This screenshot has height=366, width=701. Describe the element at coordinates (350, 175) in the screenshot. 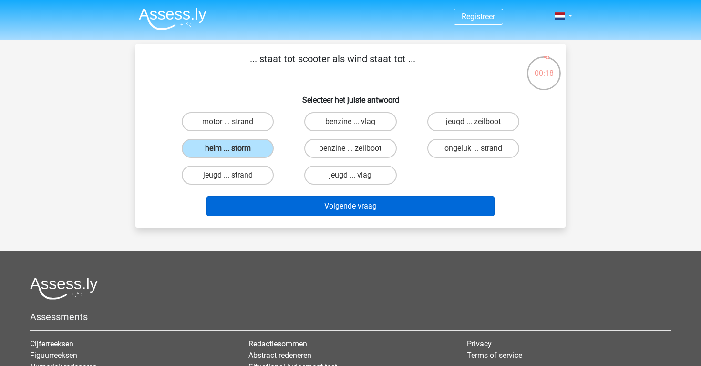

I see `label: jeugd ... vlag` at that location.